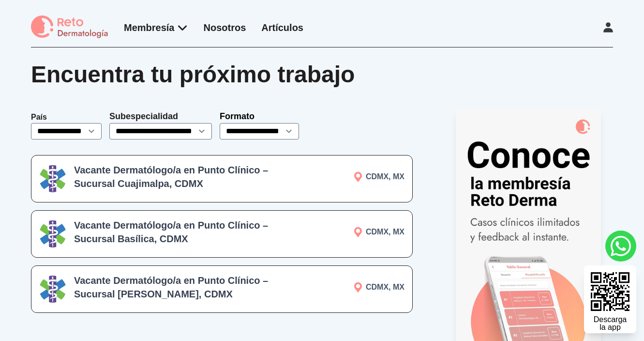 The width and height of the screenshot is (644, 341). What do you see at coordinates (156, 27) in the screenshot?
I see `div: Membresía` at bounding box center [156, 27].